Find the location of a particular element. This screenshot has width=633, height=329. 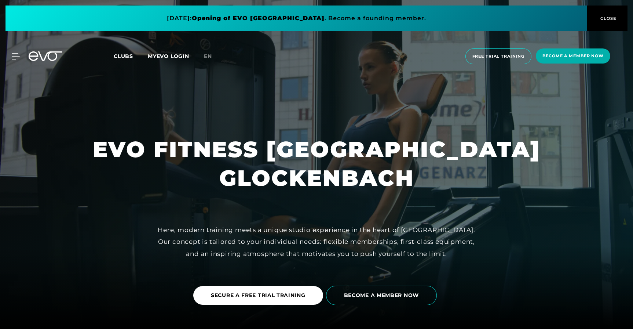

font: MYEVO LOGIN is located at coordinates (168, 56).